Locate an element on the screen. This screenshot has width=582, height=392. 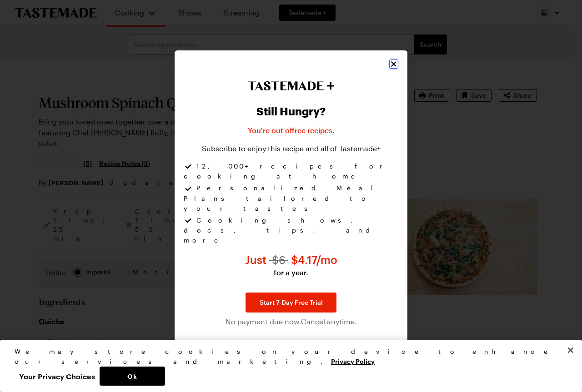
span: No payment due now. Cancel anytime. is located at coordinates (291, 322).